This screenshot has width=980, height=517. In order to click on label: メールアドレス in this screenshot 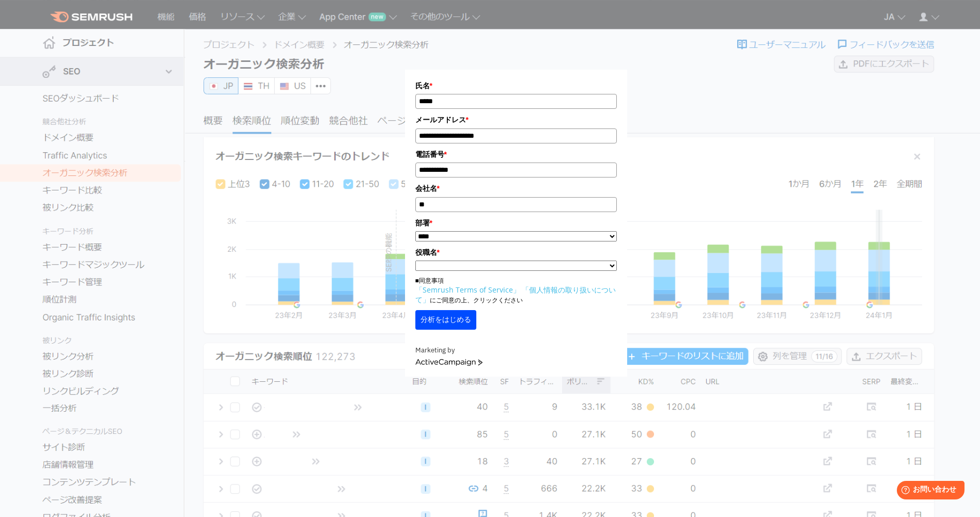, I will do `click(516, 120)`.